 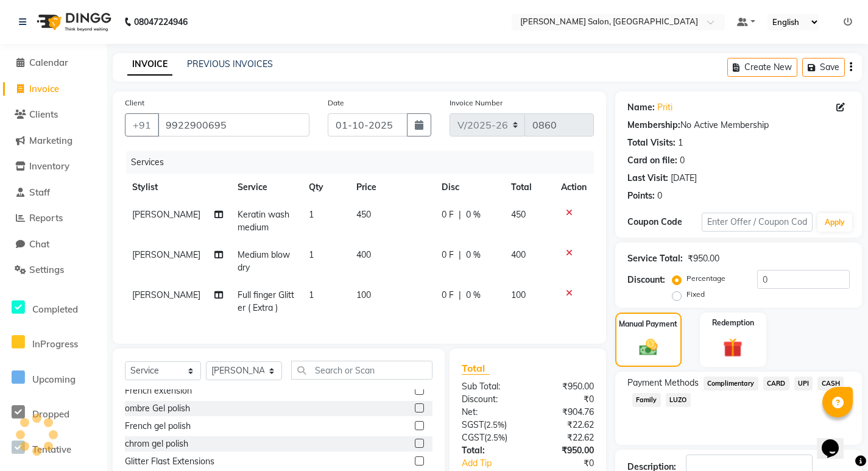 What do you see at coordinates (46, 269) in the screenshot?
I see `span: Settings` at bounding box center [46, 269].